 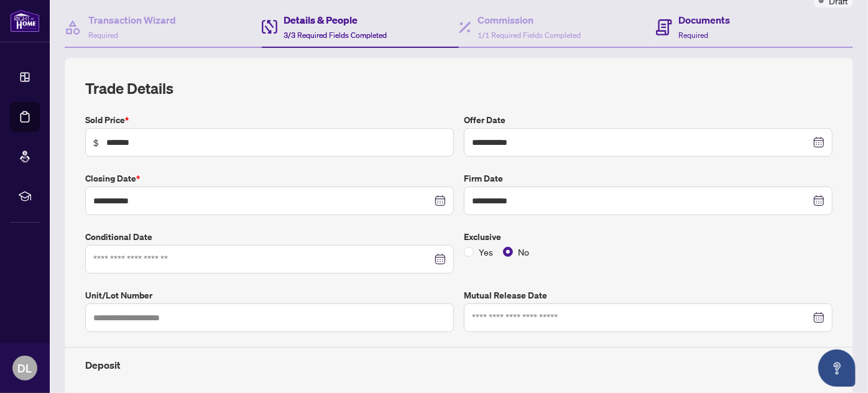 What do you see at coordinates (837, 368) in the screenshot?
I see `button: Open asap` at bounding box center [837, 368].